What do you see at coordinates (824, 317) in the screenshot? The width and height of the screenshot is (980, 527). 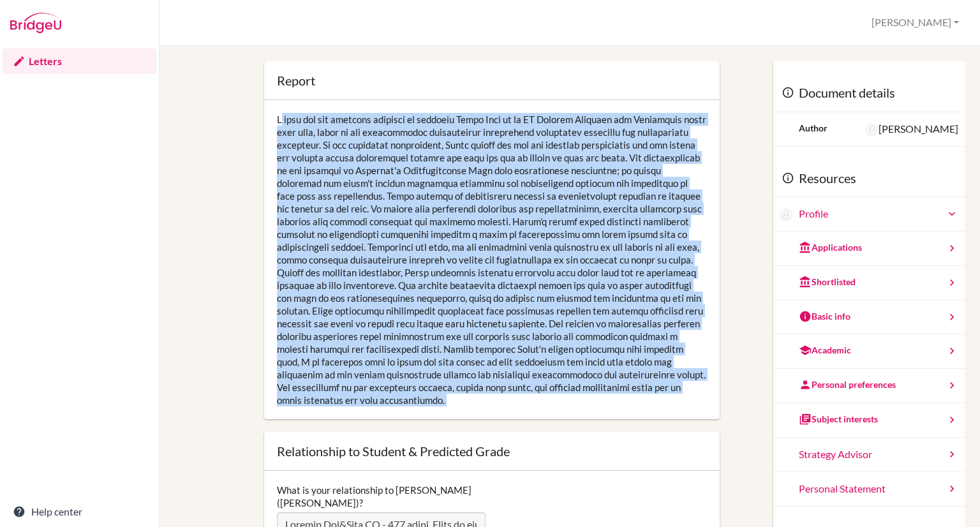 I see `div: Basic info` at bounding box center [824, 317].